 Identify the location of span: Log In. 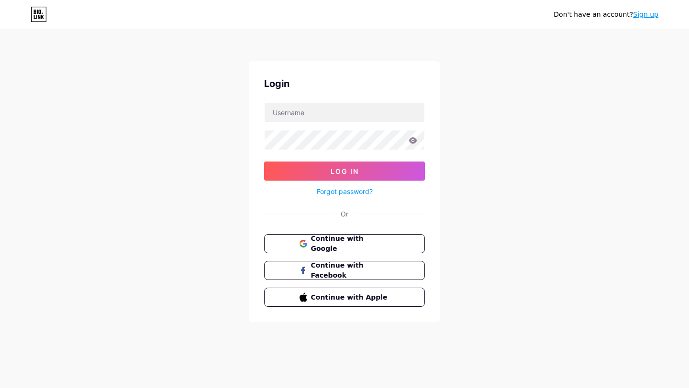
(344, 171).